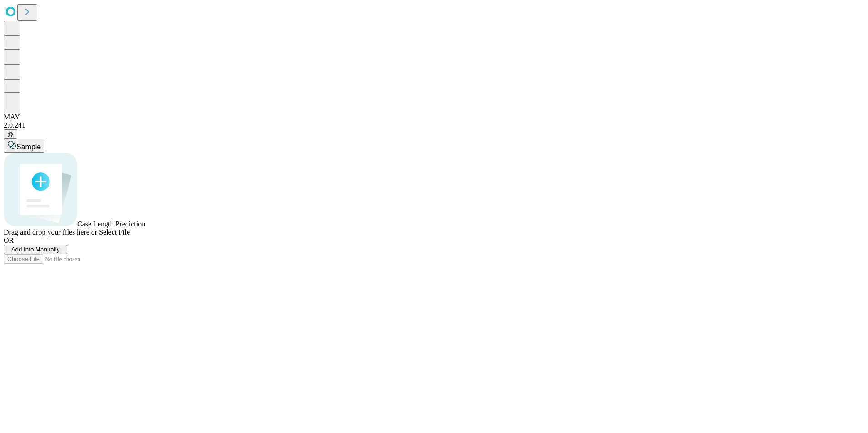  What do you see at coordinates (114, 232) in the screenshot?
I see `span: Select File` at bounding box center [114, 232].